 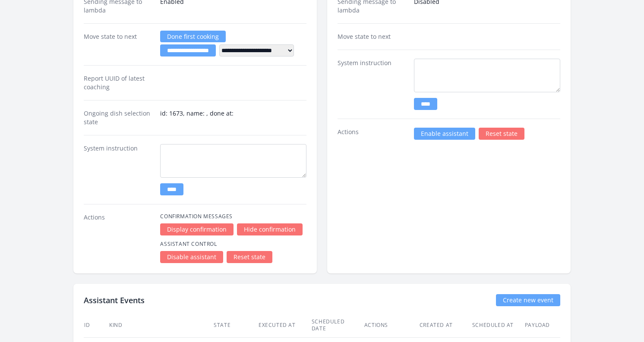 I want to click on a: Hide confirmation, so click(x=270, y=230).